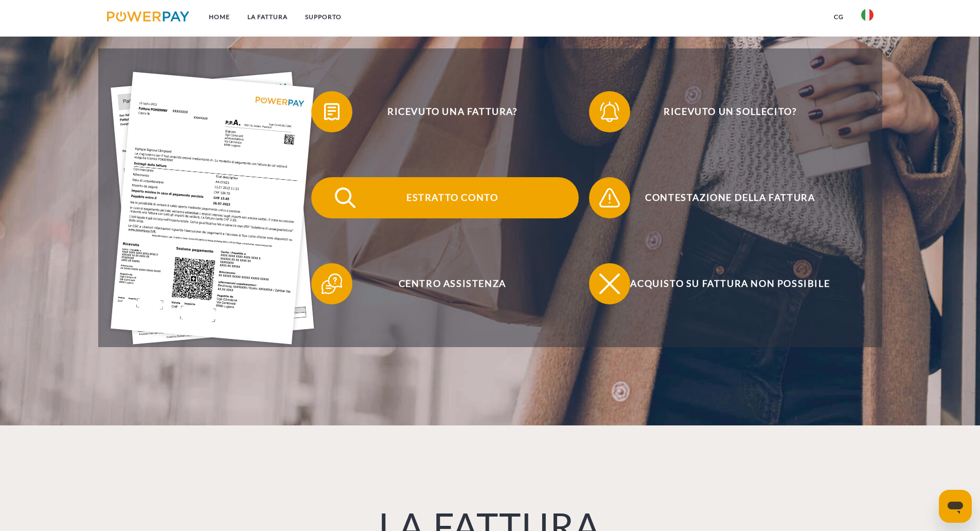  Describe the element at coordinates (452, 284) in the screenshot. I see `span: Centro assistenza` at that location.